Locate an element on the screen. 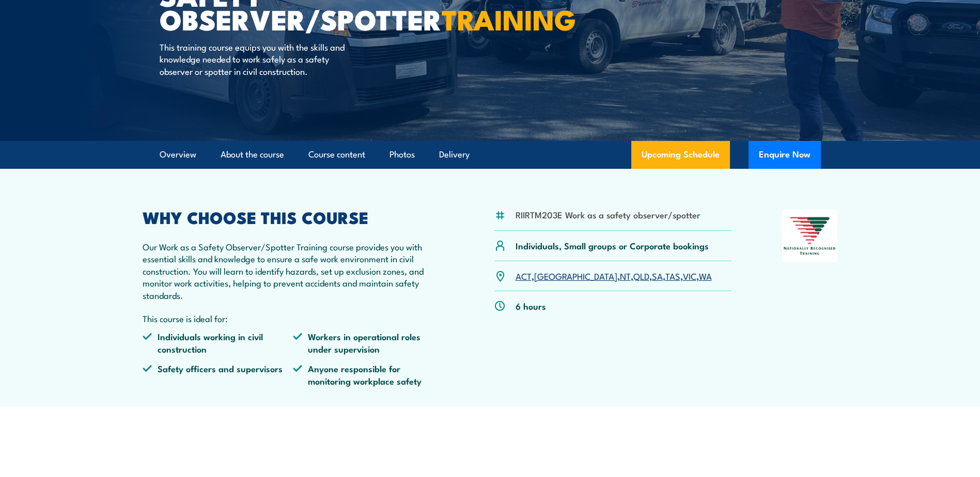 This screenshot has height=477, width=980. li: Anyone responsible for monitoring workplace safety is located at coordinates (368, 375).